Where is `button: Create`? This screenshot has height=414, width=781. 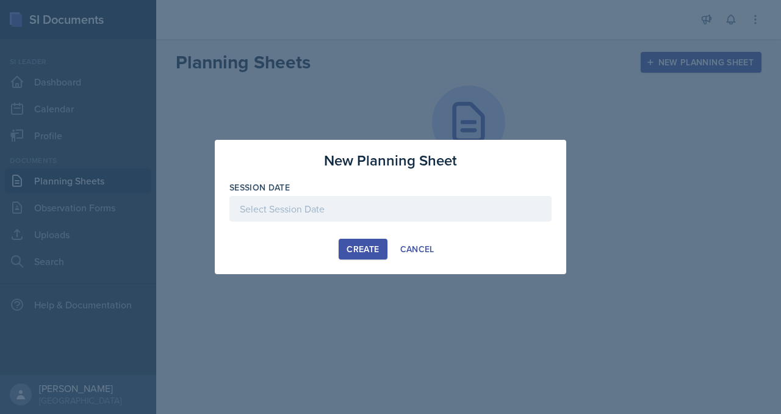
button: Create is located at coordinates (362, 249).